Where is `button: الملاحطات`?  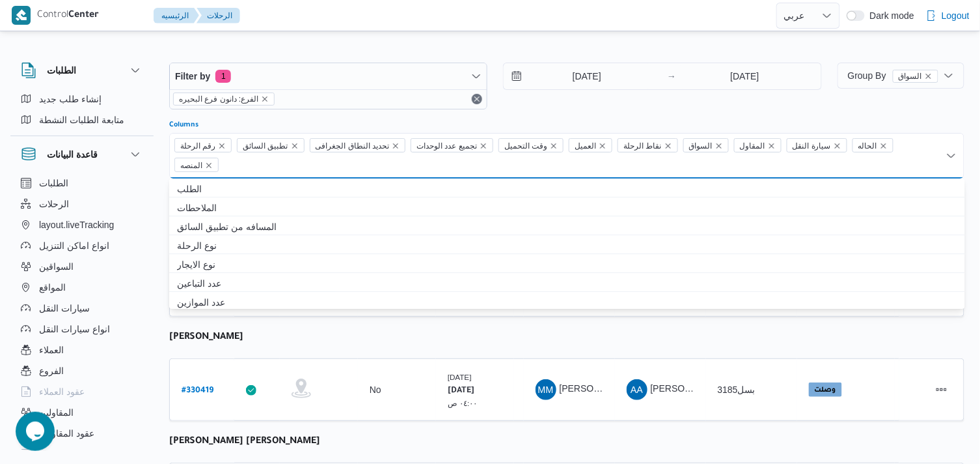
button: الملاحطات is located at coordinates (567, 207).